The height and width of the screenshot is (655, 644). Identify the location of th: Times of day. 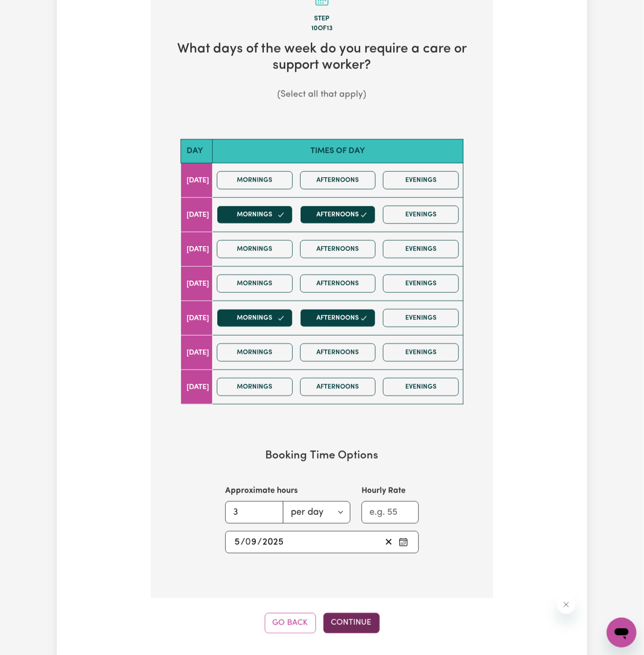
(337, 151).